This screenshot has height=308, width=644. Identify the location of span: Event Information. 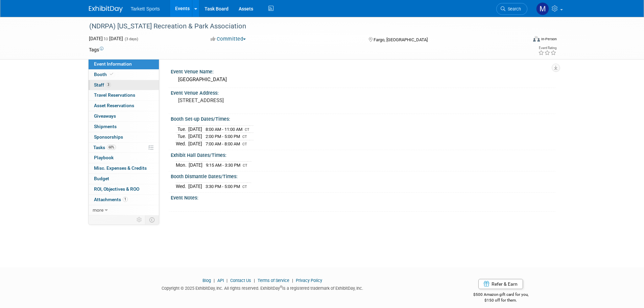
(113, 64).